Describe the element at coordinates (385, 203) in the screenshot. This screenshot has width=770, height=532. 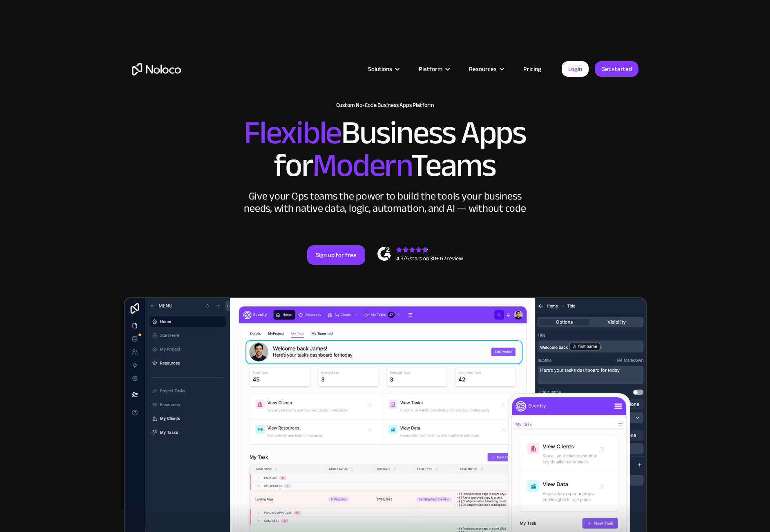
I see `div: Give your Ops teams the power to build the tools your business needs, with native data, logic, au...` at that location.